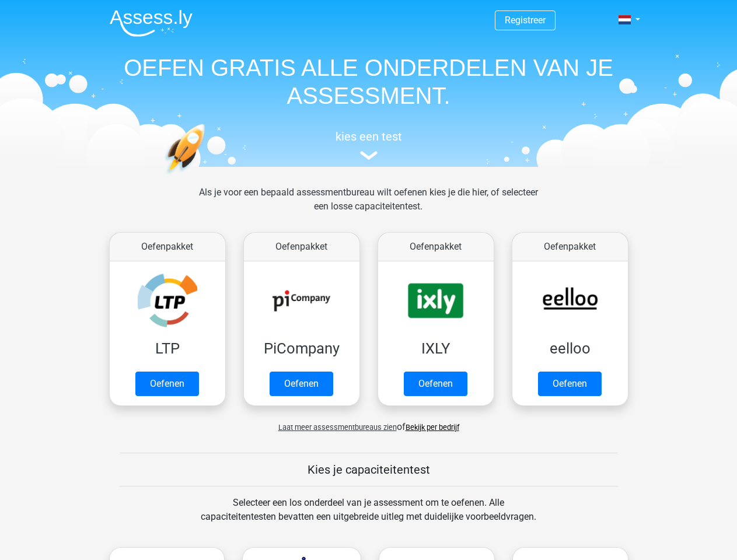  What do you see at coordinates (368, 136) in the screenshot?
I see `h5: kies een test` at bounding box center [368, 136].